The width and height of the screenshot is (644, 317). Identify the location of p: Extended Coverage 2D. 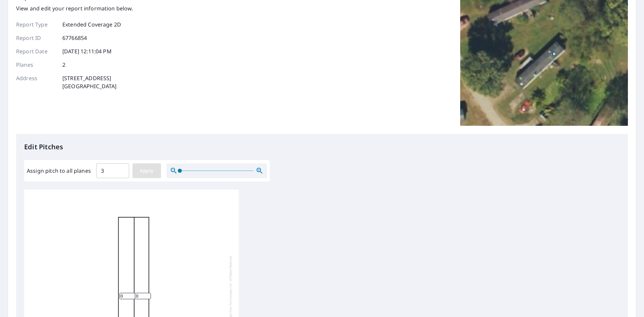
(91, 25).